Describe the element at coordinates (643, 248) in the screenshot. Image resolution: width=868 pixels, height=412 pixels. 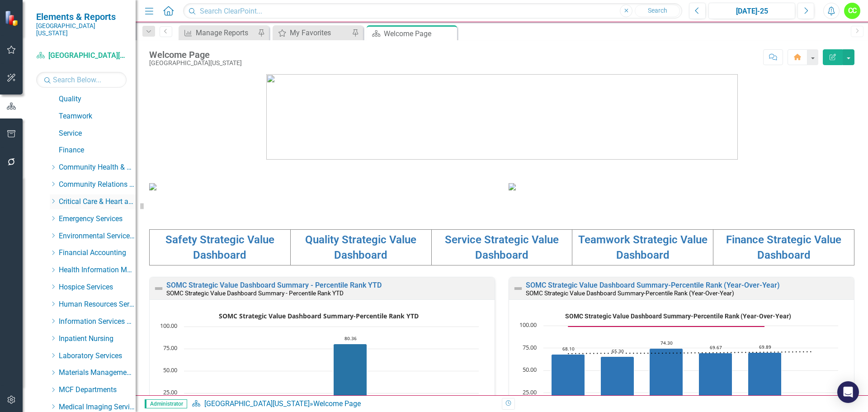
I see `a: Teamwork Strategic Value Dashboard` at that location.